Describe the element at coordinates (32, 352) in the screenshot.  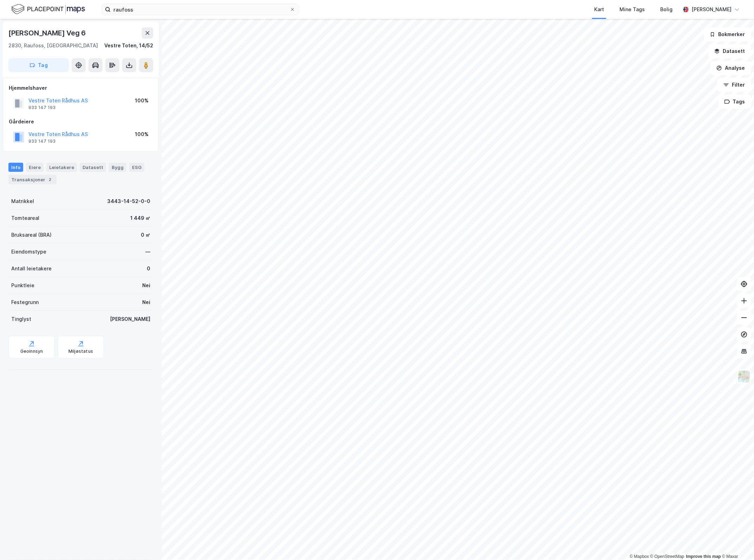
I see `div: Geoinnsyn` at that location.